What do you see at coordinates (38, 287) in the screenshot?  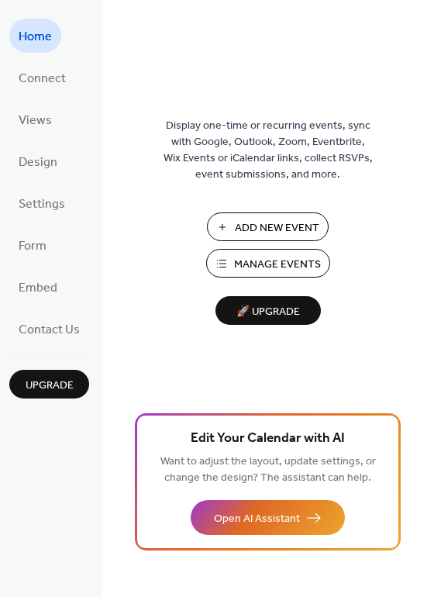 I see `a: Embed` at bounding box center [38, 287].